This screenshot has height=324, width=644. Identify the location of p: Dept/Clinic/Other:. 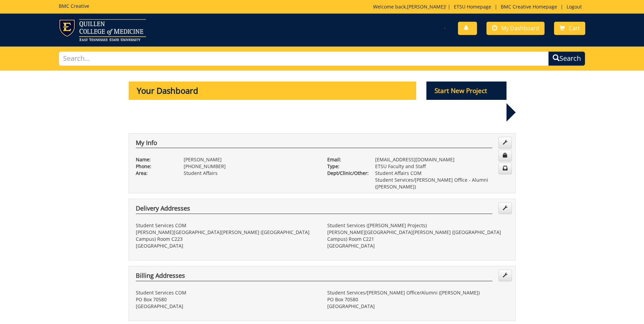
(346, 173).